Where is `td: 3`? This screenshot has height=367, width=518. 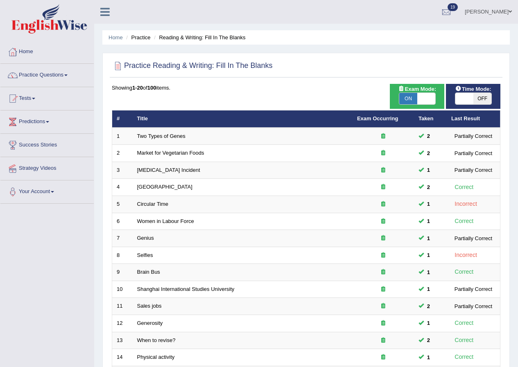
td: 3 is located at coordinates (122, 170).